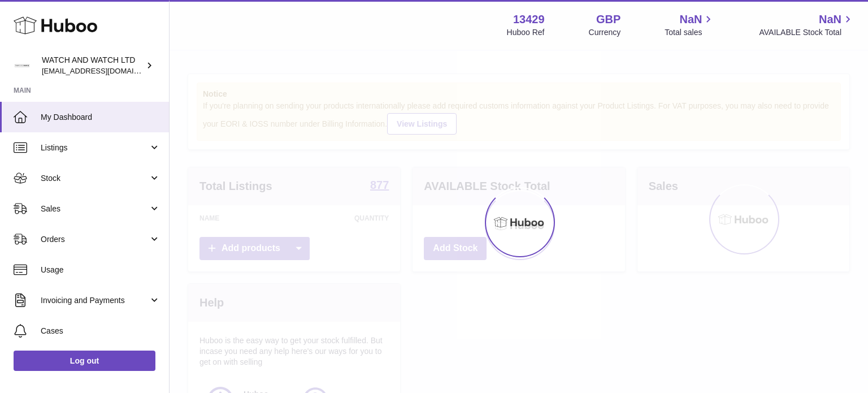 This screenshot has width=868, height=393. Describe the element at coordinates (94, 239) in the screenshot. I see `span: Orders` at that location.